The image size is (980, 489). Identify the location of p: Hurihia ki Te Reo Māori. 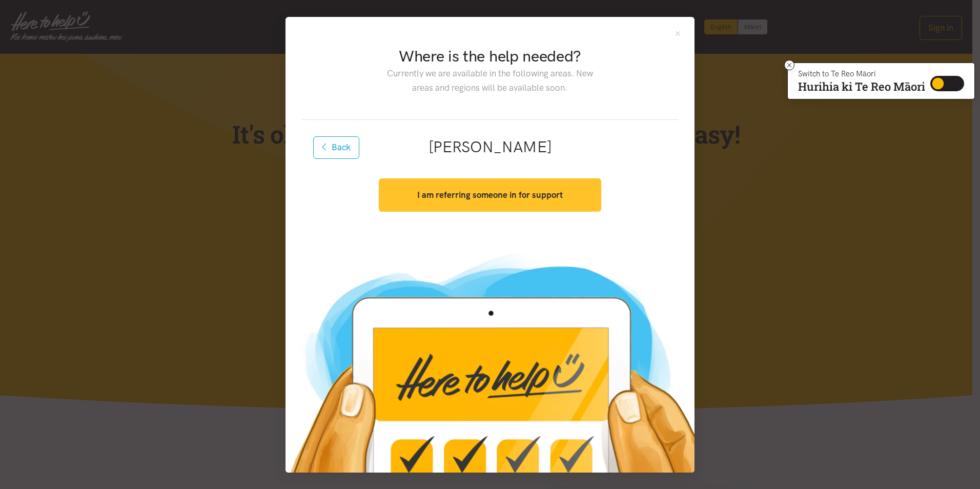
(862, 87).